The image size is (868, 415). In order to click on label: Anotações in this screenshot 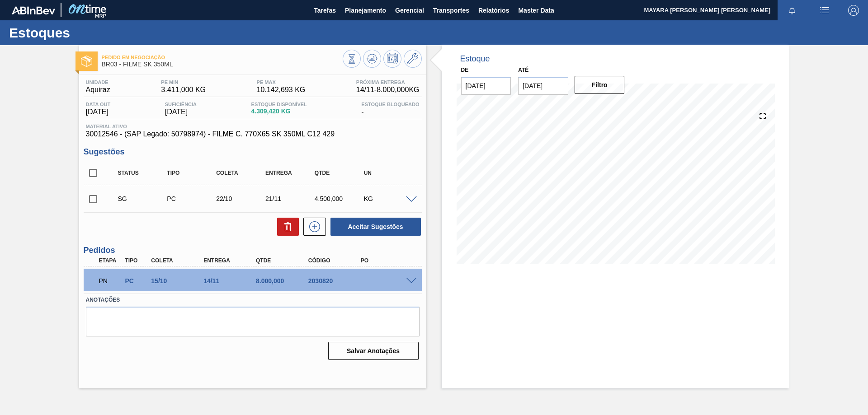, I will do `click(253, 300)`.